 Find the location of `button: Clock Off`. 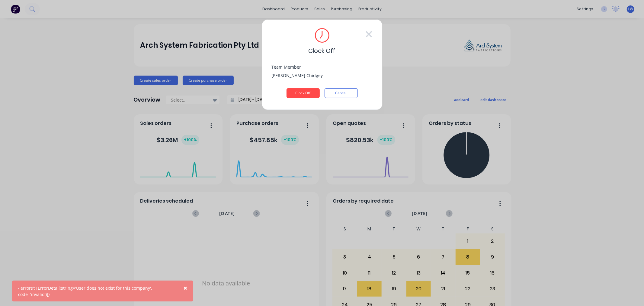

button: Clock Off is located at coordinates (303, 93).